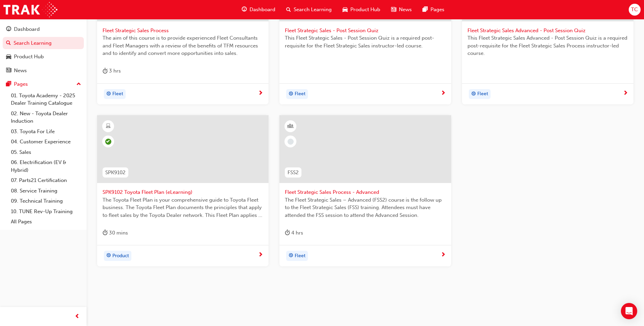 The image size is (644, 326). I want to click on a: 10. TUNE Rev-Up Training, so click(46, 212).